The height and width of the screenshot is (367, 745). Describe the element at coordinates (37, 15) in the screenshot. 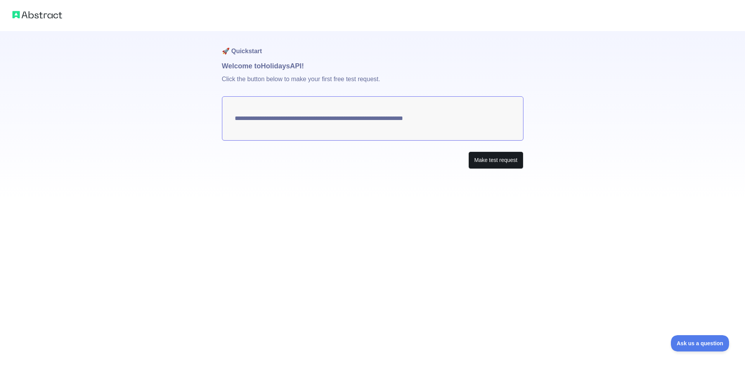

I see `img: Abstract logo` at that location.